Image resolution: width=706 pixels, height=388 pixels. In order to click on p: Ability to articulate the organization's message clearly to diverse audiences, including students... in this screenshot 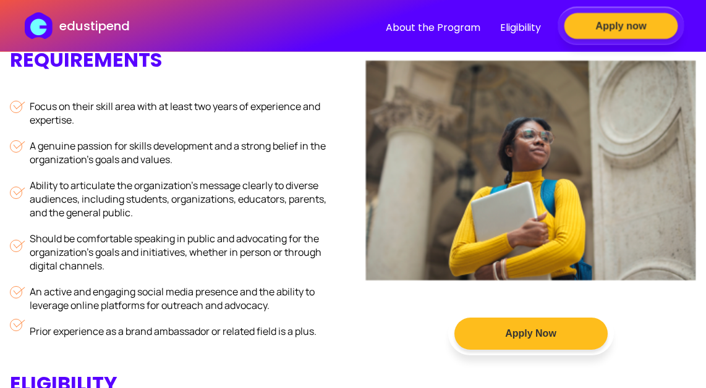, I will do `click(185, 199)`.